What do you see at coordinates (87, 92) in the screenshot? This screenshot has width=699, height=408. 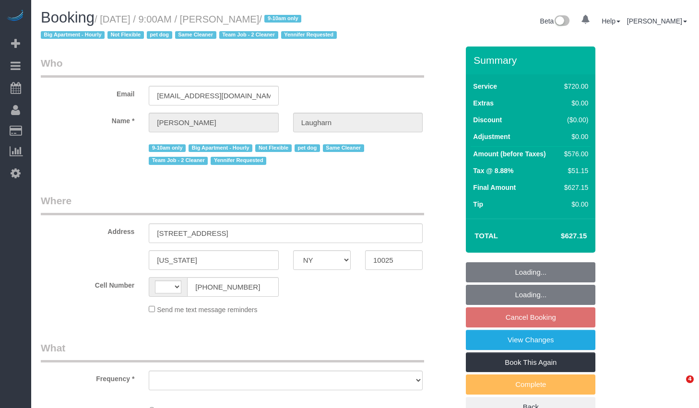 I see `label: Email` at bounding box center [87, 92].